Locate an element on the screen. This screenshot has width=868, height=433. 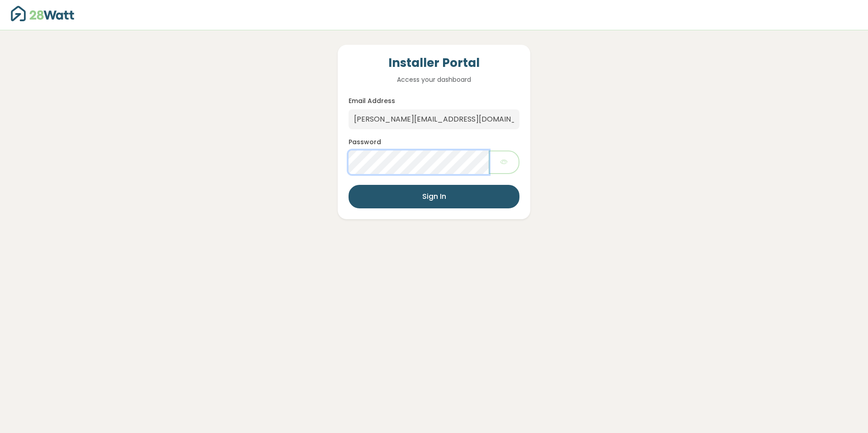
p: Access your dashboard is located at coordinates (434, 80).